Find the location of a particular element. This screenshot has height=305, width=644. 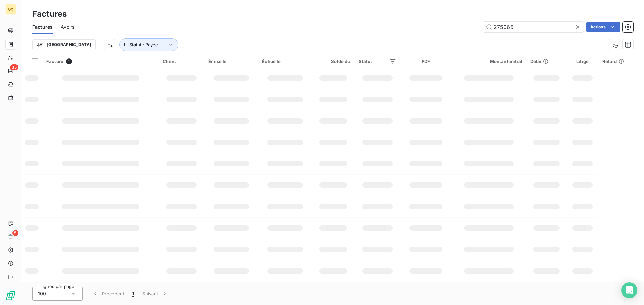

span: 100 is located at coordinates (42, 294).